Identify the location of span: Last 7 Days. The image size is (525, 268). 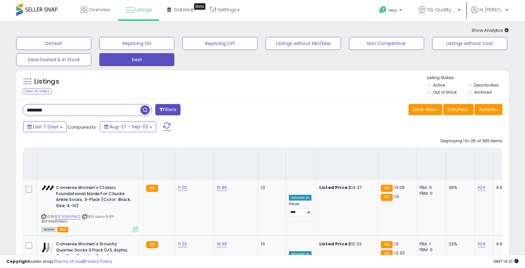
(46, 127).